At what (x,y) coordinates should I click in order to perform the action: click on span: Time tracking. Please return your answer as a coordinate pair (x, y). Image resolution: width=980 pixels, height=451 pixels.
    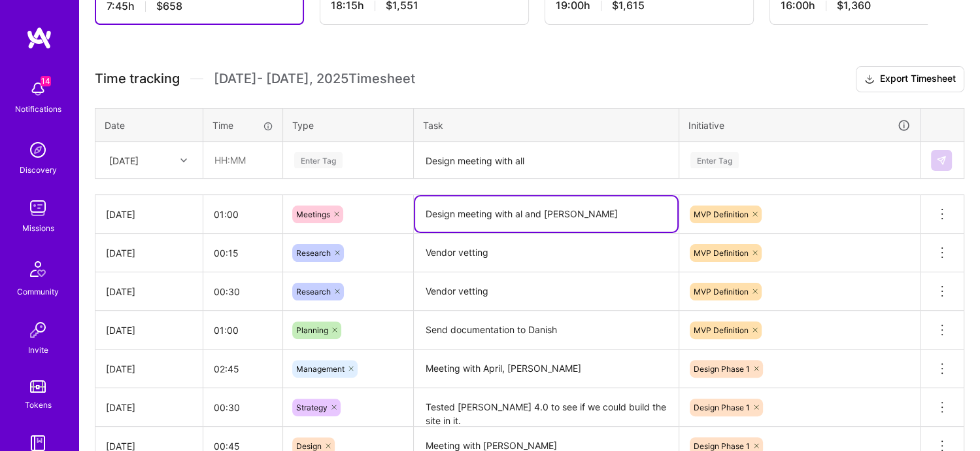
    Looking at the image, I should click on (137, 79).